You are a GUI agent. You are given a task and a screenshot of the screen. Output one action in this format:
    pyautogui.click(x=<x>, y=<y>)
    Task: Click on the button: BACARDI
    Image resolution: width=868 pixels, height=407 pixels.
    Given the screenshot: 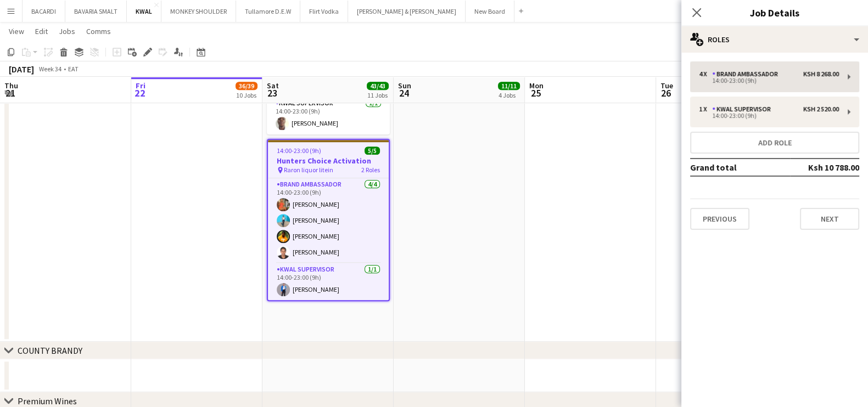 What is the action you would take?
    pyautogui.click(x=44, y=11)
    